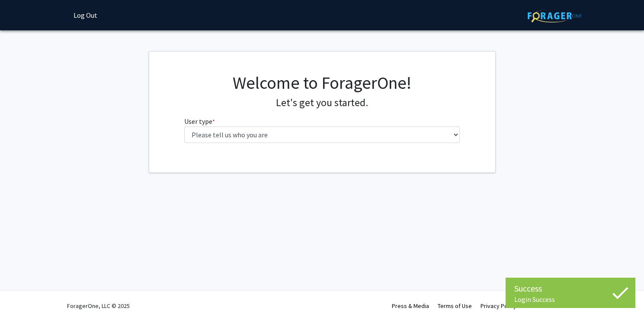 The height and width of the screenshot is (321, 644). Describe the element at coordinates (498, 306) in the screenshot. I see `a: Privacy Policy` at that location.